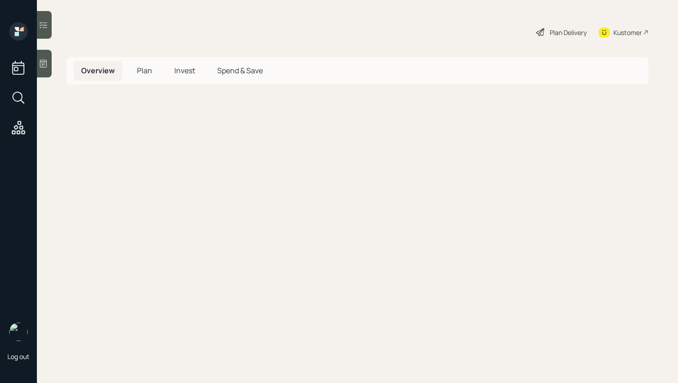 The image size is (678, 383). What do you see at coordinates (18, 332) in the screenshot?
I see `img: retirable_logo.png` at bounding box center [18, 332].